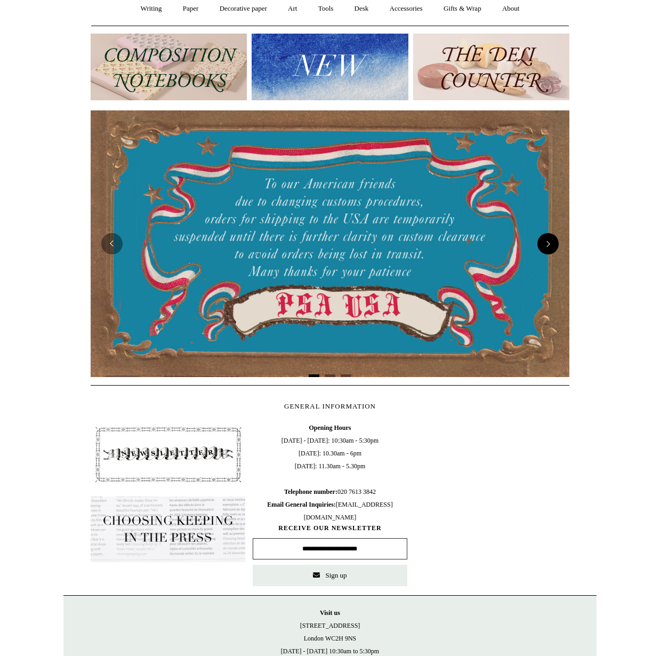 This screenshot has height=656, width=660. I want to click on a: The Deli Counter, so click(491, 67).